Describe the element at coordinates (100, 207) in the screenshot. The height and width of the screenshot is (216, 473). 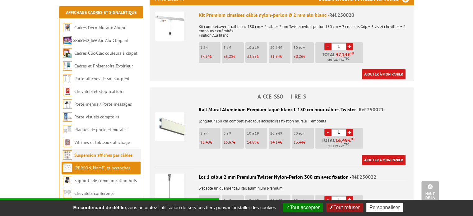
I see `strong: En continuant de défiler,` at that location.